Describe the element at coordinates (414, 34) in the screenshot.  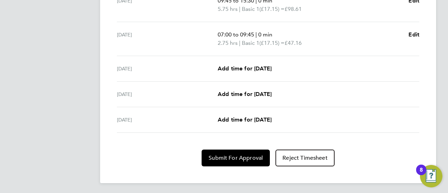
I see `span: Edit` at that location.